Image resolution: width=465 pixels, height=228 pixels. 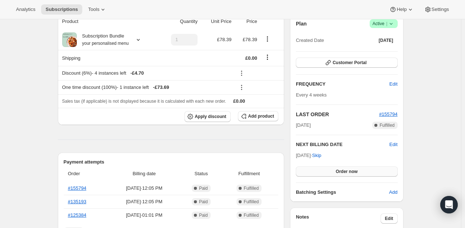 What do you see at coordinates (144, 101) in the screenshot?
I see `span: Sales tax (if applicable) is not displayed because it is calculated with each new order.` at bounding box center [144, 101].